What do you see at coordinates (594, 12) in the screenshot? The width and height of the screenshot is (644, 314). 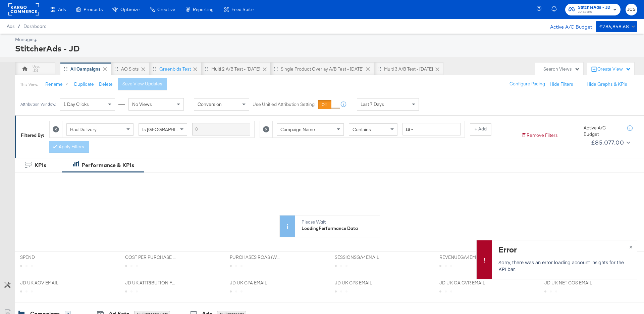 I see `span: JD Sports` at bounding box center [594, 12].